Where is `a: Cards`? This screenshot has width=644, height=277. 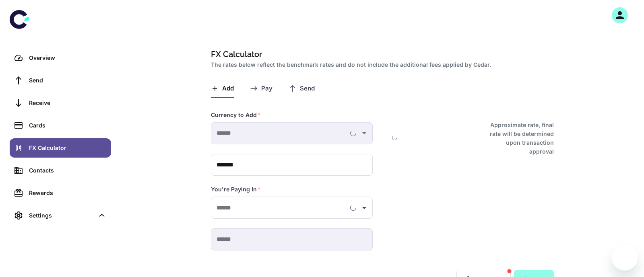
a: Cards is located at coordinates (60, 126).